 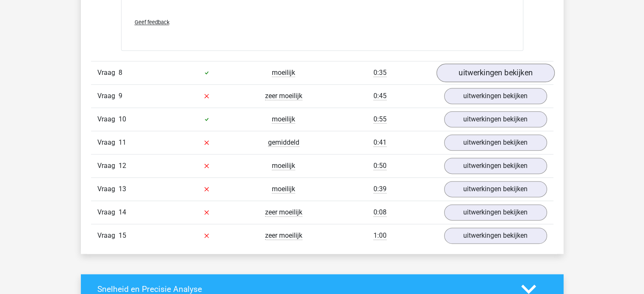 I want to click on span: Geef feedback, so click(x=152, y=22).